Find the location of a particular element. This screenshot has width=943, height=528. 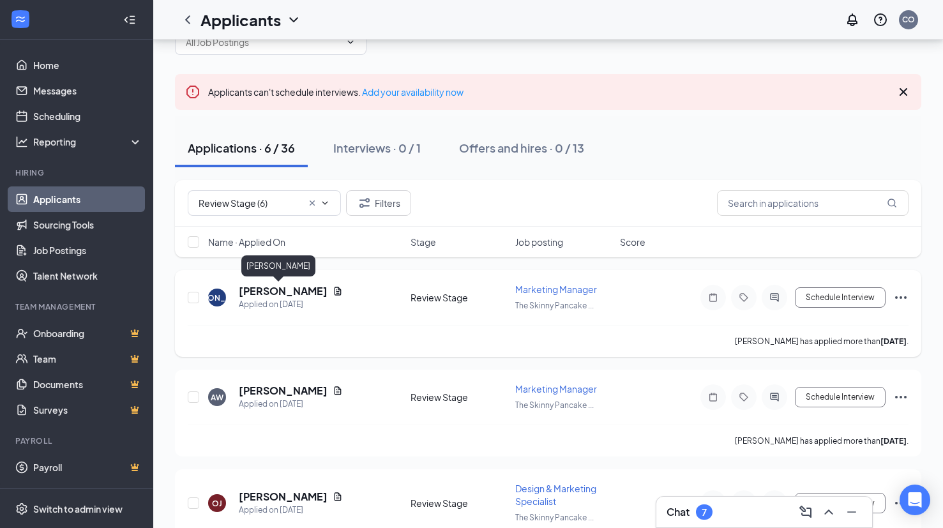

svg: QuestionInfo is located at coordinates (880, 20).